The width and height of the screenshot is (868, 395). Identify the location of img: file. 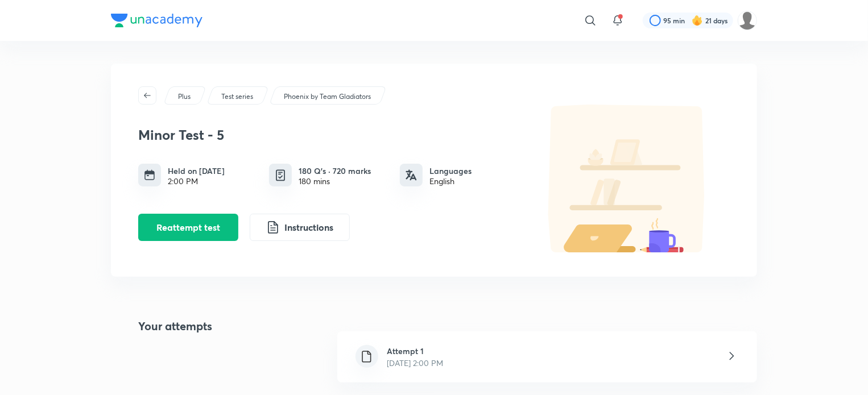
(366, 356).